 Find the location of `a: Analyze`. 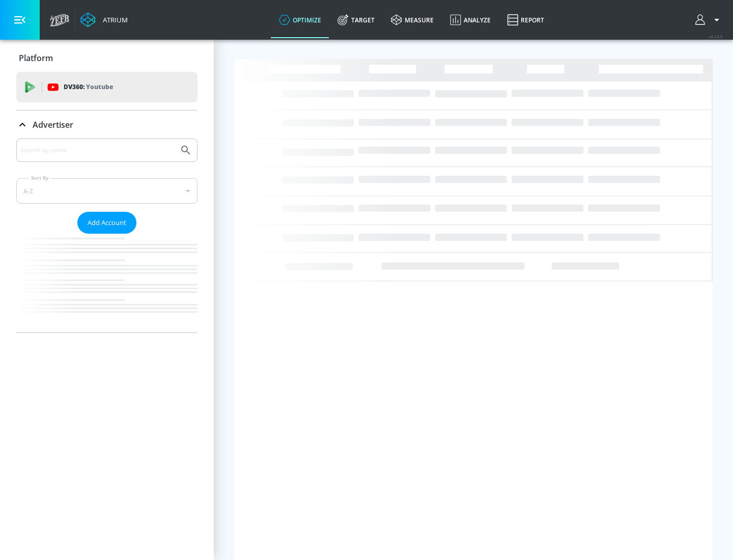

a: Analyze is located at coordinates (470, 20).